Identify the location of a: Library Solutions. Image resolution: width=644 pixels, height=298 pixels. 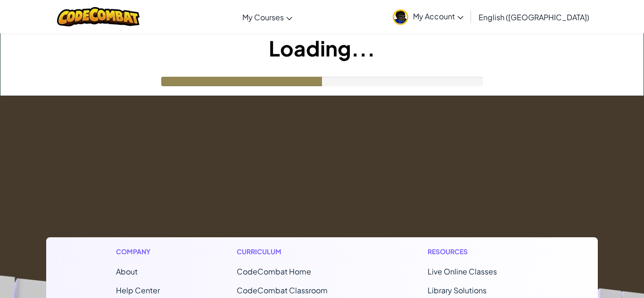
(457, 290).